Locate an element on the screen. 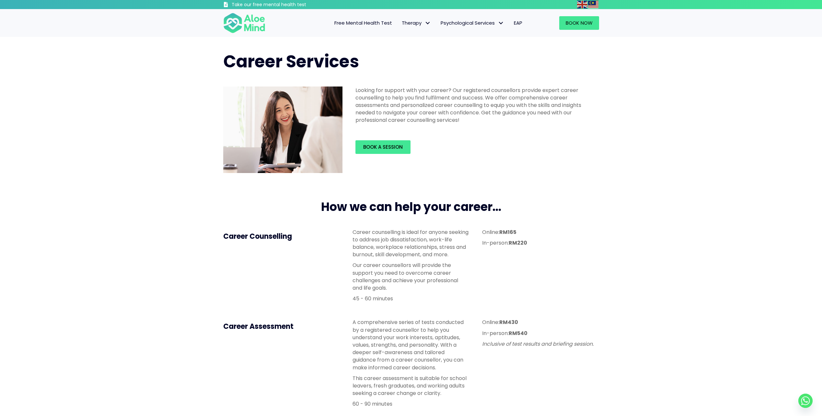 Image resolution: width=822 pixels, height=416 pixels. a: Malay is located at coordinates (593, 4).